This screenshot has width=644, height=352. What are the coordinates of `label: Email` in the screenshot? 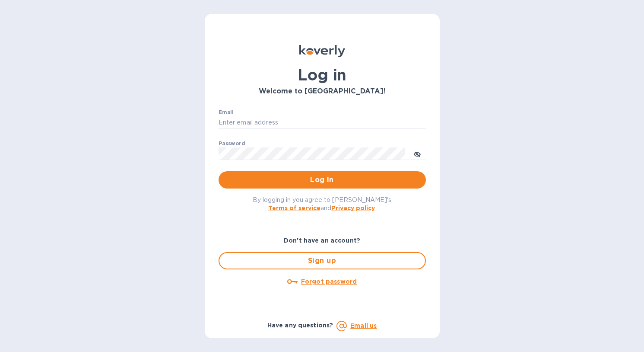 It's located at (226, 112).